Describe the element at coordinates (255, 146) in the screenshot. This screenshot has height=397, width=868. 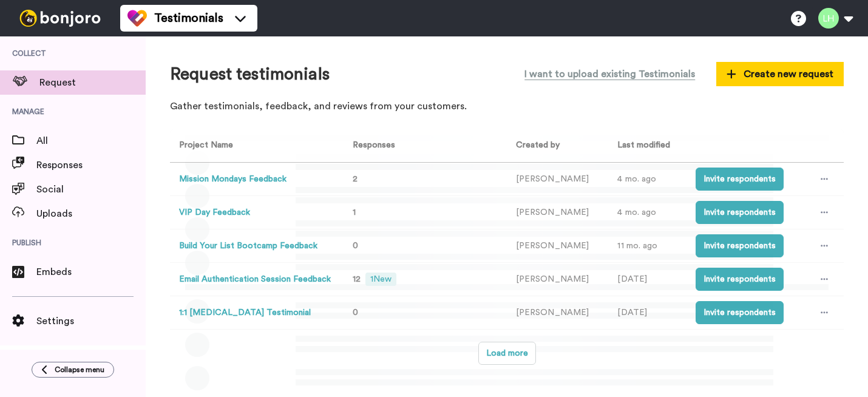
I see `th: Project Name` at that location.